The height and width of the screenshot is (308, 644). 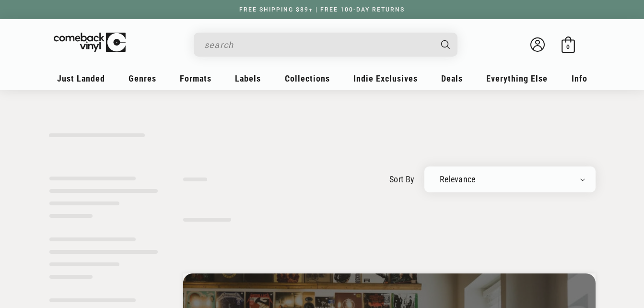 I want to click on span: Everything Else, so click(x=517, y=78).